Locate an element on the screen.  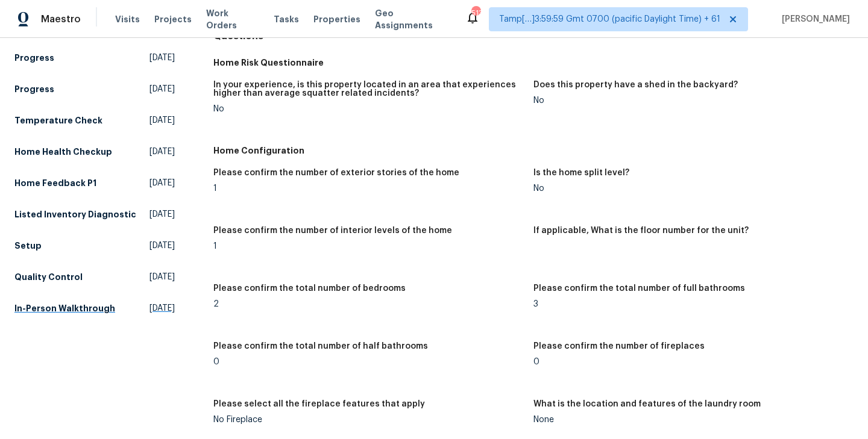
h5: Please confirm the total number of half bathrooms is located at coordinates (320, 346).